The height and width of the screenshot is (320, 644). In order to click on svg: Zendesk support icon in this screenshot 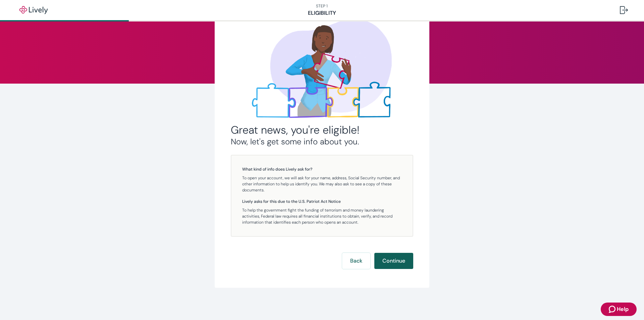, I will do `click(613, 309)`.